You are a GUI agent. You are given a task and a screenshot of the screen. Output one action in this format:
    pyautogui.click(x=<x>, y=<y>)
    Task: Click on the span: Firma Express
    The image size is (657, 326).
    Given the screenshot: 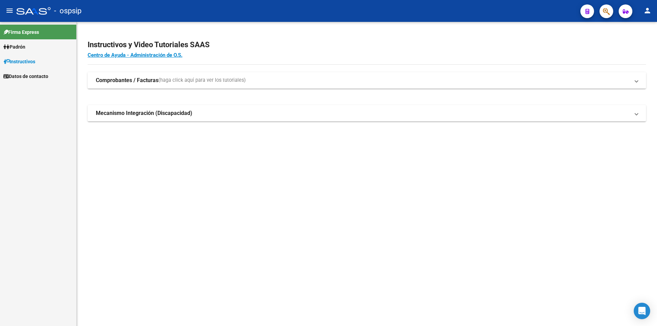 What is the action you would take?
    pyautogui.click(x=21, y=32)
    